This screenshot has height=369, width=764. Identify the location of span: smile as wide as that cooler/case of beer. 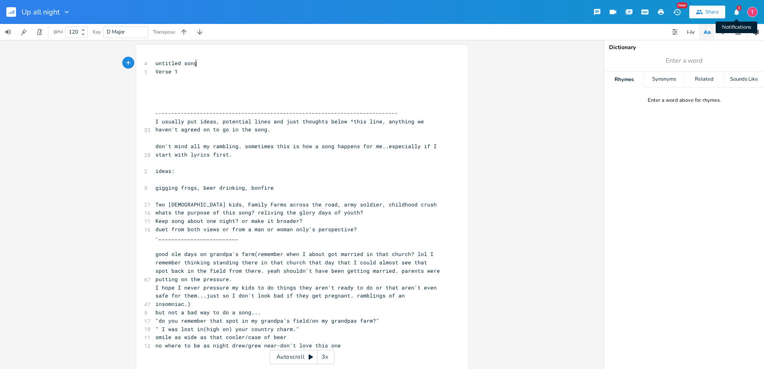
(221, 337).